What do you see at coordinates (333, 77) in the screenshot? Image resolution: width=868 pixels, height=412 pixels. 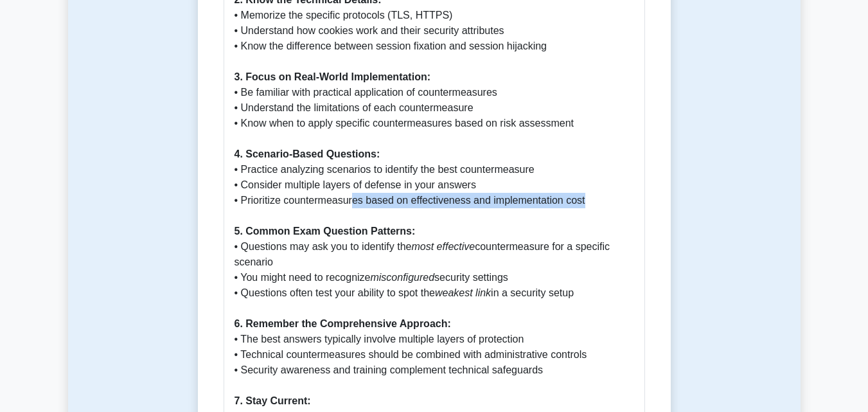 I see `b: 3. Focus on Real-World Implementation:` at bounding box center [333, 77].